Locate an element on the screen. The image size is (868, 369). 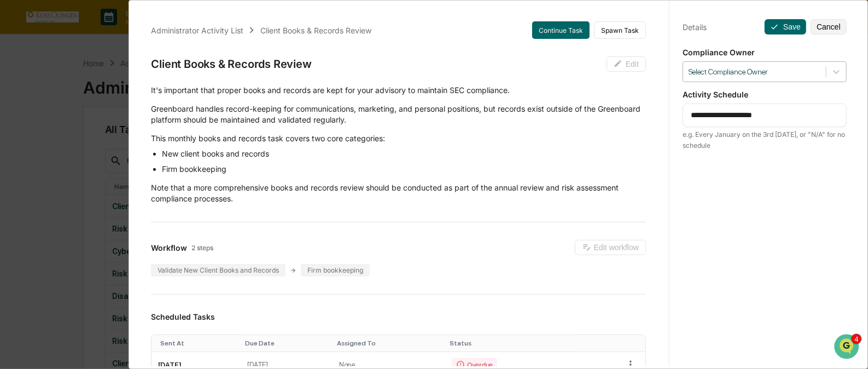
p: How can we help? is located at coordinates (105, 36).